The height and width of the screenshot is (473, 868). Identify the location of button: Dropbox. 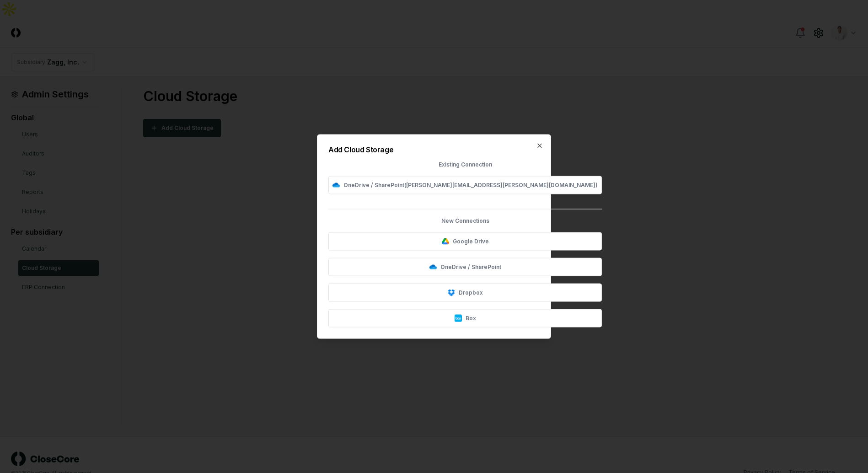
(465, 293).